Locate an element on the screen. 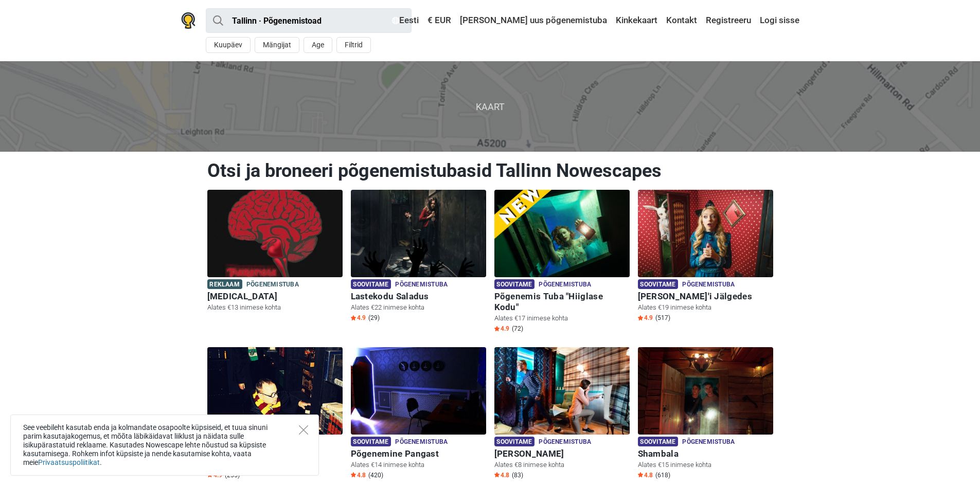  a: € EUR is located at coordinates (439, 21).